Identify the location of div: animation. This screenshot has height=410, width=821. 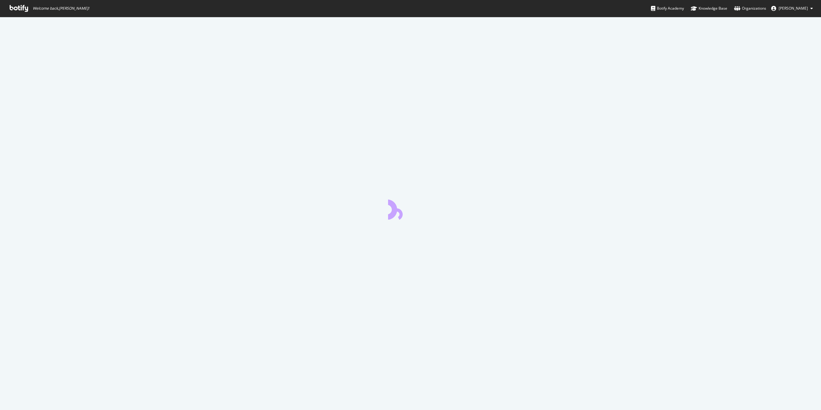
(410, 209).